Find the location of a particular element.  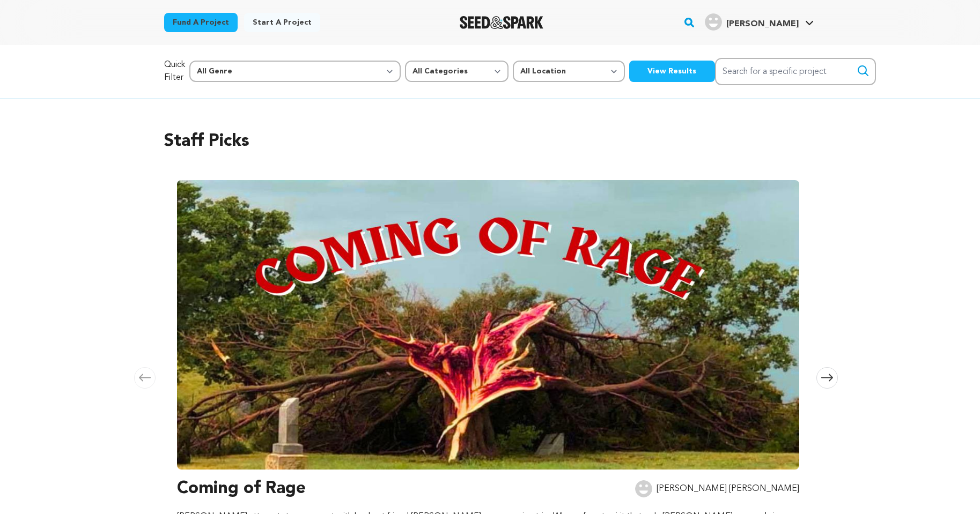

img: Coming of Rage image is located at coordinates (488, 325).